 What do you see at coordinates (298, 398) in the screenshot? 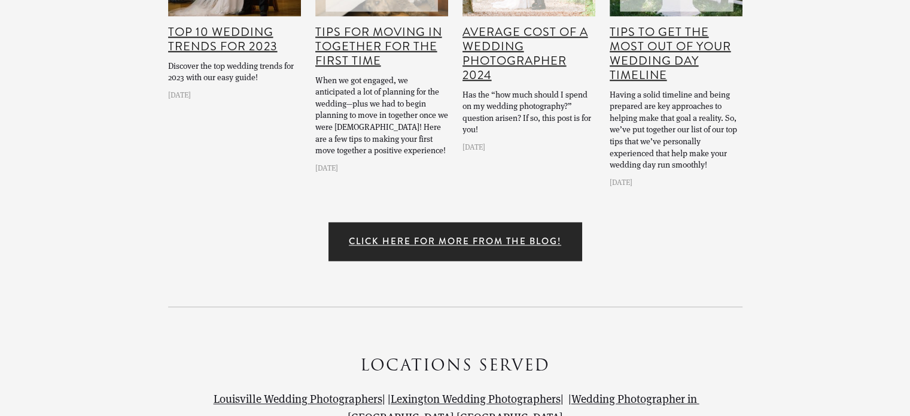
I see `a: Louisville Wedding Photographers` at bounding box center [298, 398].